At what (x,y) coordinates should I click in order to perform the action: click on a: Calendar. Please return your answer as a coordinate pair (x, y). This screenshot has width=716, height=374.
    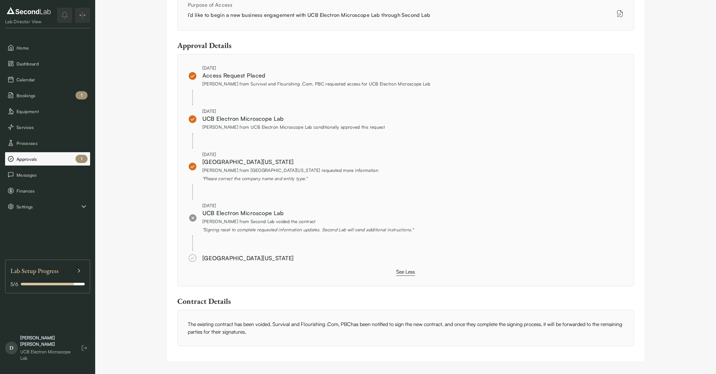
    Looking at the image, I should click on (48, 79).